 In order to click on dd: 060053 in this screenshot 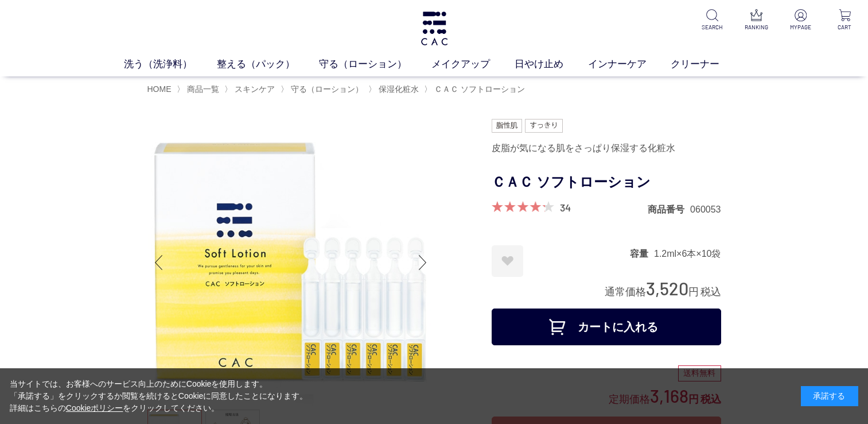, I will do `click(705, 209)`.